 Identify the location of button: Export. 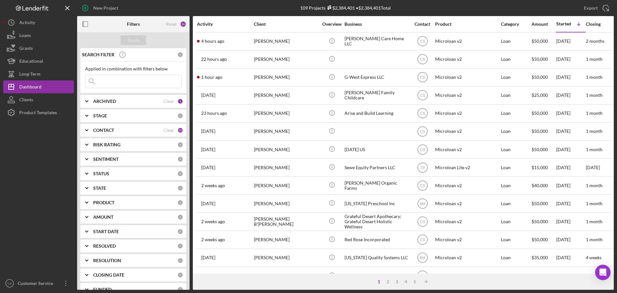
(596, 8).